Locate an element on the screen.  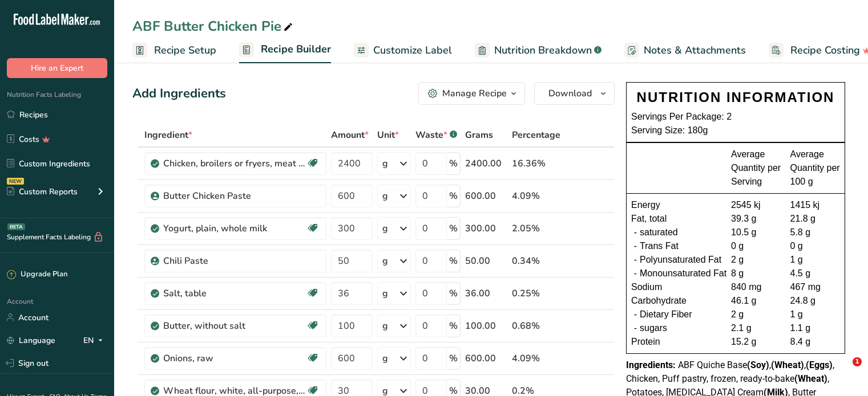
div: Add Ingredients is located at coordinates (179, 94).